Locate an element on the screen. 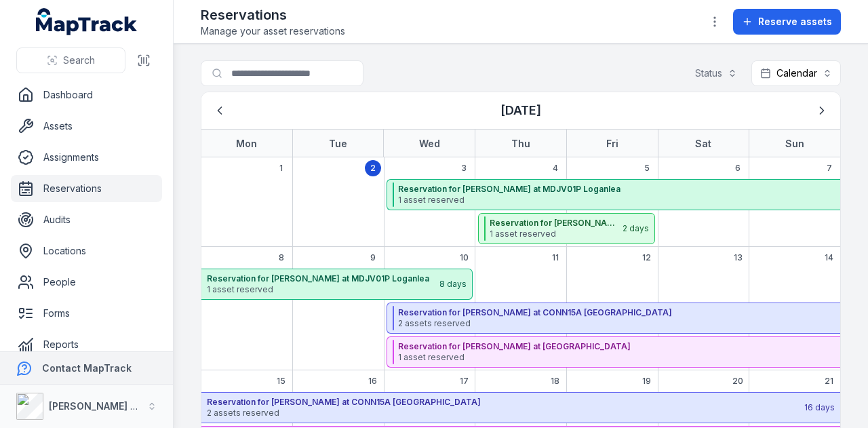  span: 12 is located at coordinates (646, 258).